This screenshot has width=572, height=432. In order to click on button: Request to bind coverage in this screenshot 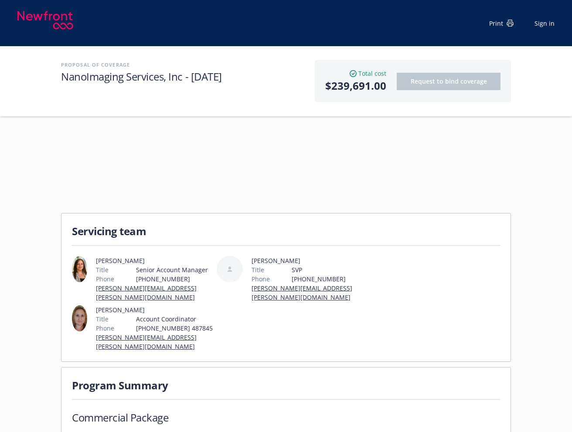, I will do `click(448, 82)`.